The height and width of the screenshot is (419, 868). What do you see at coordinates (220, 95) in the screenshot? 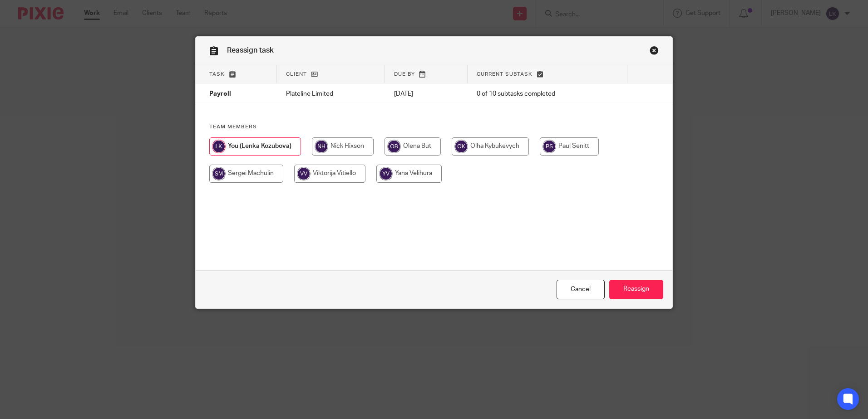
I see `span: Payroll` at bounding box center [220, 95].